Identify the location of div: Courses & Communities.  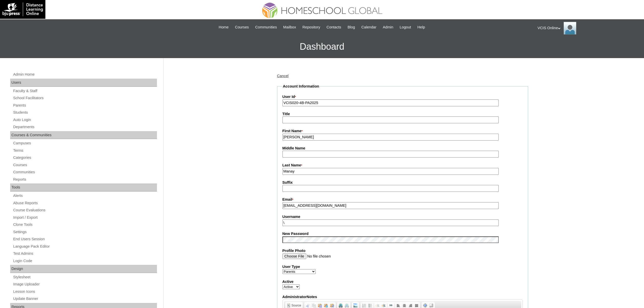
(84, 135).